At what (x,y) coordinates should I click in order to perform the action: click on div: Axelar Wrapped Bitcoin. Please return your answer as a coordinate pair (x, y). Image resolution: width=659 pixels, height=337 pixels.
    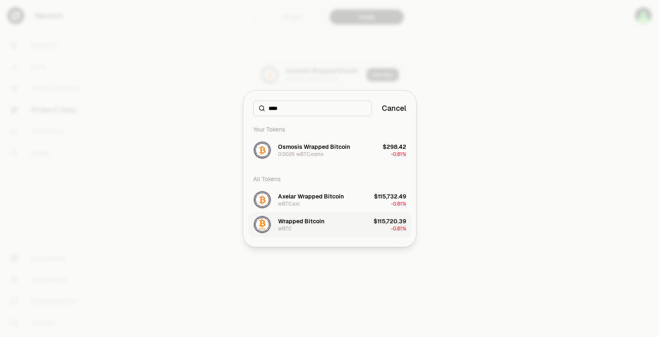
    Looking at the image, I should click on (311, 196).